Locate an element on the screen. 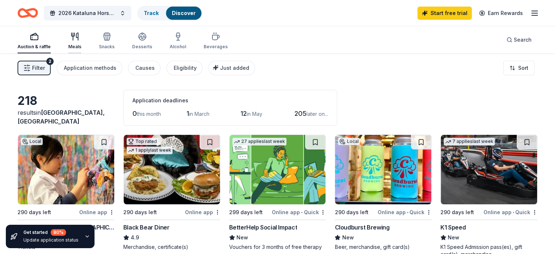 This screenshot has height=254, width=555. div: BetterHelp Social Impact is located at coordinates (263, 227).